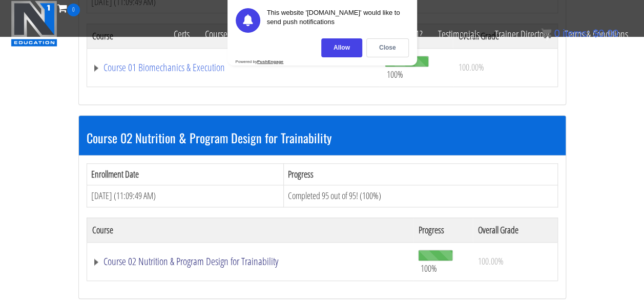 The image size is (644, 304). What do you see at coordinates (233, 68) in the screenshot?
I see `a: Course 01 Biomechanics & Execution` at bounding box center [233, 68].